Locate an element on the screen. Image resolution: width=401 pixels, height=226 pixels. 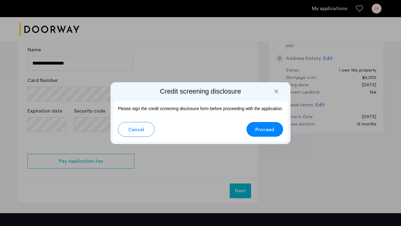
span: Cancel is located at coordinates (136, 130).